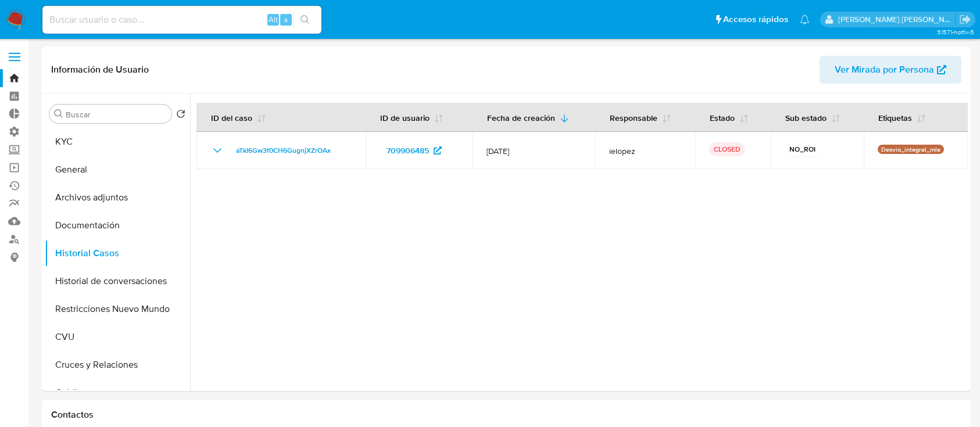 The width and height of the screenshot is (980, 427). I want to click on h1: Información de Usuario, so click(100, 70).